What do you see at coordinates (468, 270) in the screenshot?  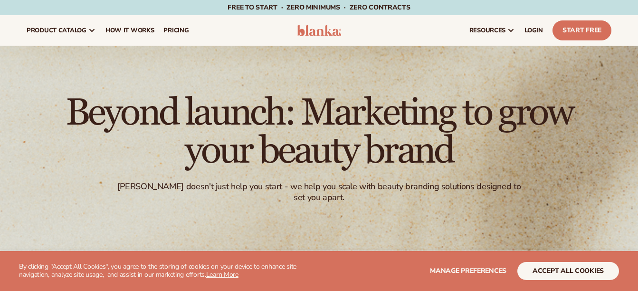 I see `span: Manage preferences` at bounding box center [468, 270].